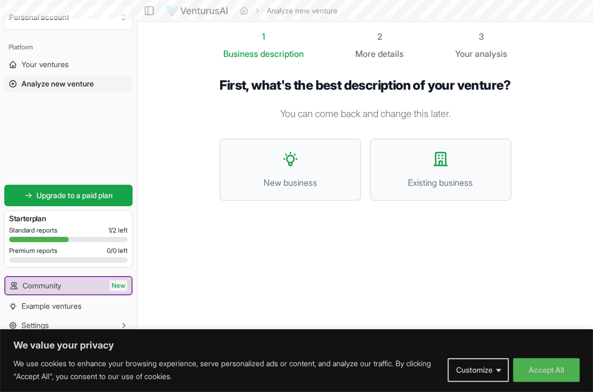 The height and width of the screenshot is (392, 593). What do you see at coordinates (380, 37) in the screenshot?
I see `div: 2` at bounding box center [380, 37].